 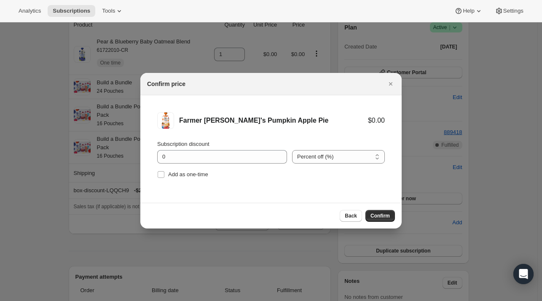 What do you see at coordinates (513, 11) in the screenshot?
I see `span: Settings` at bounding box center [513, 11].